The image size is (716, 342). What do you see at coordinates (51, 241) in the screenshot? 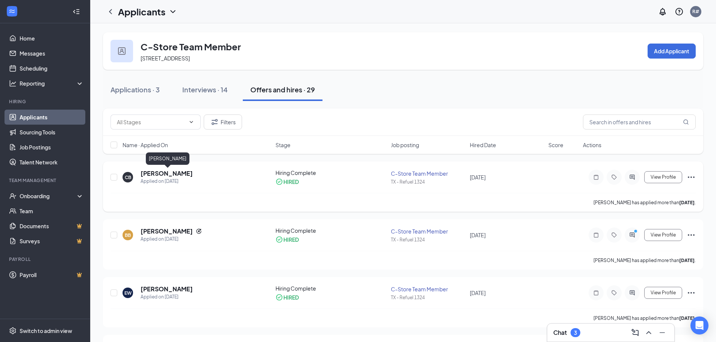
I see `a: SurveysCrown` at bounding box center [51, 241].